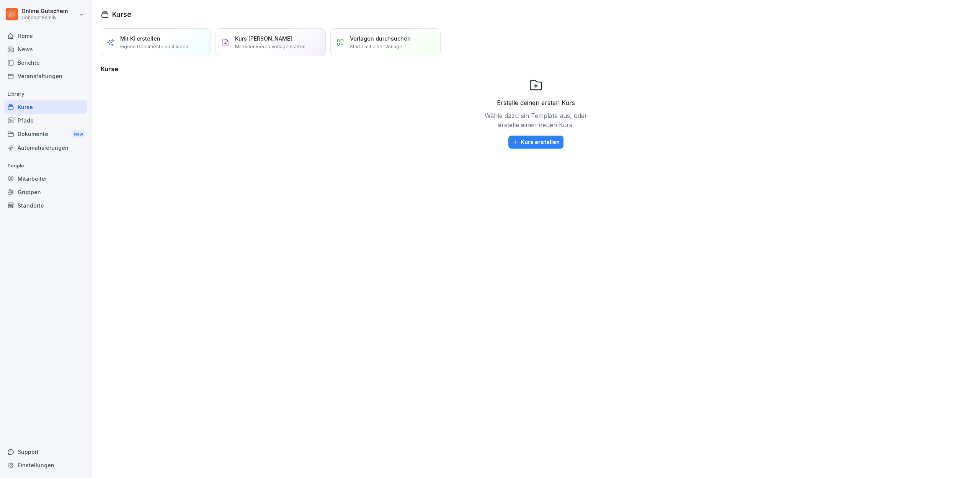 This screenshot has height=478, width=980. I want to click on p: Mit einer leeren Vorlage starten, so click(270, 47).